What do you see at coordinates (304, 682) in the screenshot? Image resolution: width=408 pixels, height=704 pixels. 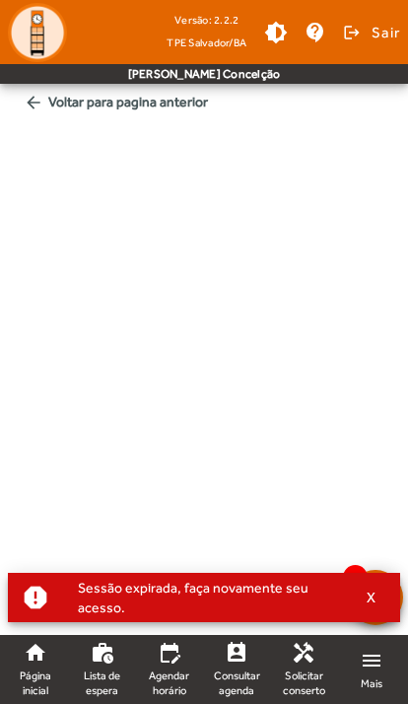 I see `span: Solicitar conserto` at bounding box center [304, 682].